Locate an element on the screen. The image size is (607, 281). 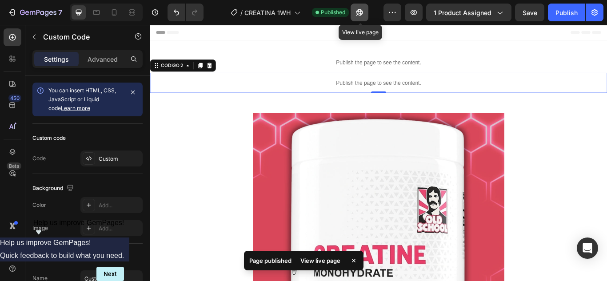
button: Save is located at coordinates (530, 12).